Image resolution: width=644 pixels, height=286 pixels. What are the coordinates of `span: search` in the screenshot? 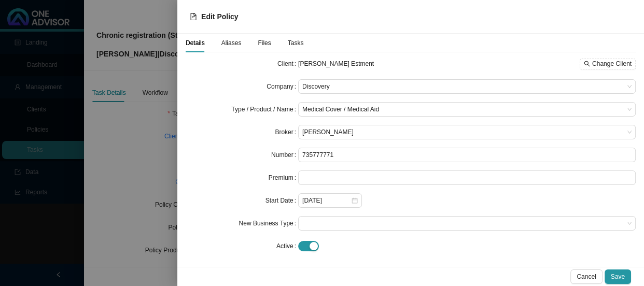 It's located at (587, 63).